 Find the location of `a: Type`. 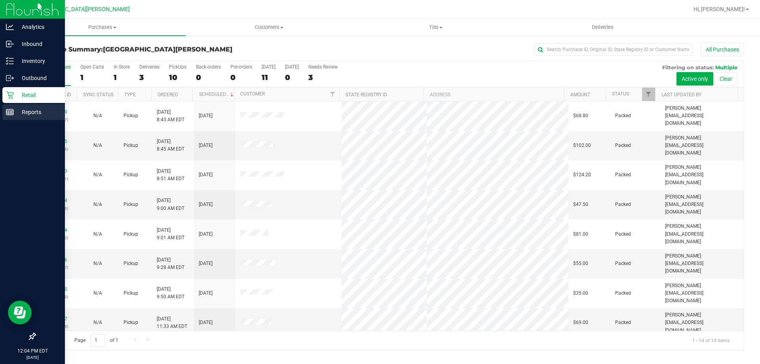

a: Type is located at coordinates (130, 95).